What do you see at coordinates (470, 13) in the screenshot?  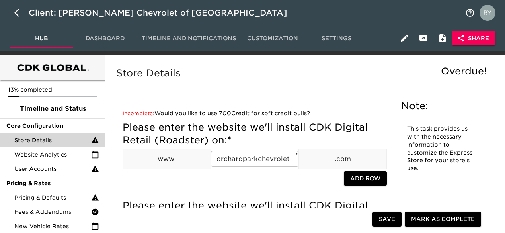 I see `button: notifications` at bounding box center [470, 13].